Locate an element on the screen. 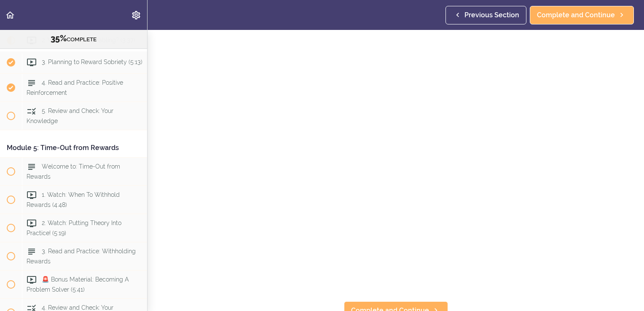  a: Previous Section is located at coordinates (486, 15).